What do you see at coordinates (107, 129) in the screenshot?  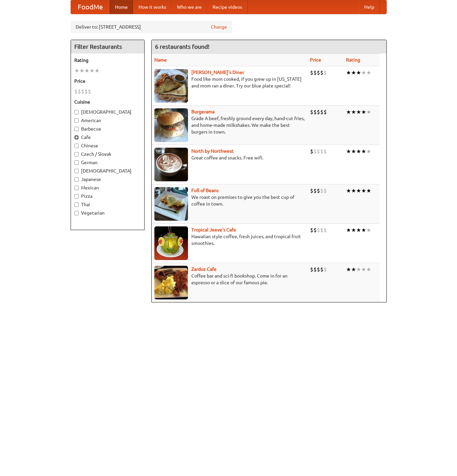 I see `label: Barbecue` at bounding box center [107, 129].